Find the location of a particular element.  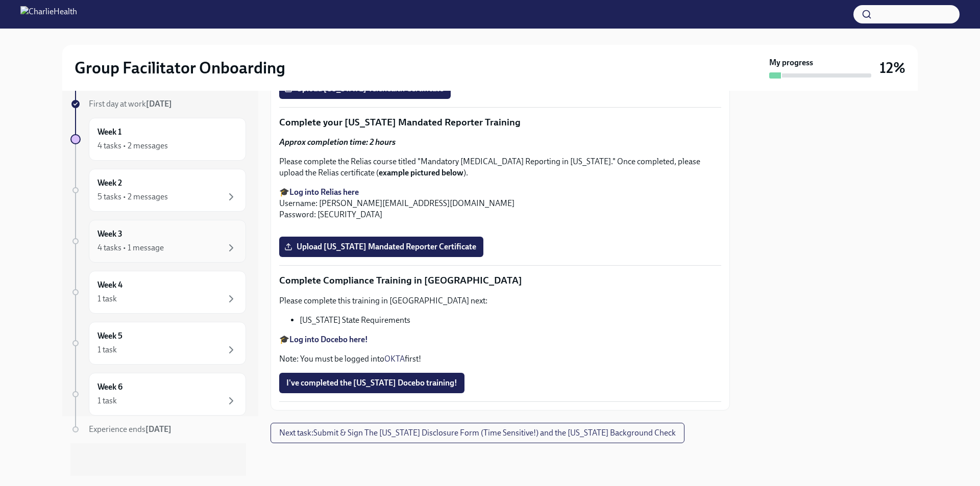

strong: My progress is located at coordinates (791, 63).